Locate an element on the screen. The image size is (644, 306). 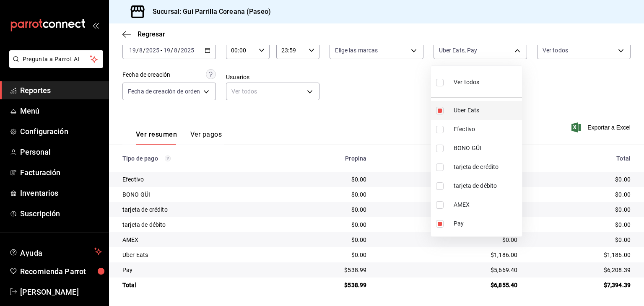
span: Uber Eats is located at coordinates (486, 110).